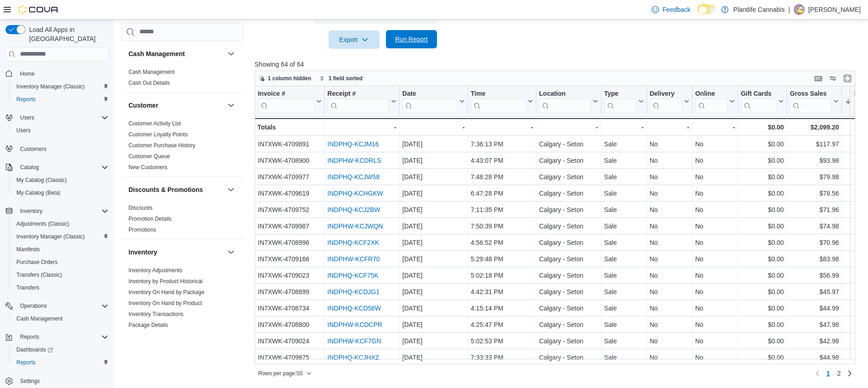 The width and height of the screenshot is (868, 388). Describe the element at coordinates (290, 210) in the screenshot. I see `div: IN7XWK-4709752` at that location.